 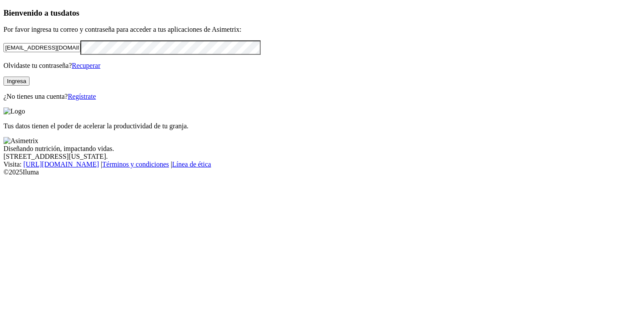 What do you see at coordinates (136, 164) in the screenshot?
I see `a: Términos y condiciones` at bounding box center [136, 164].